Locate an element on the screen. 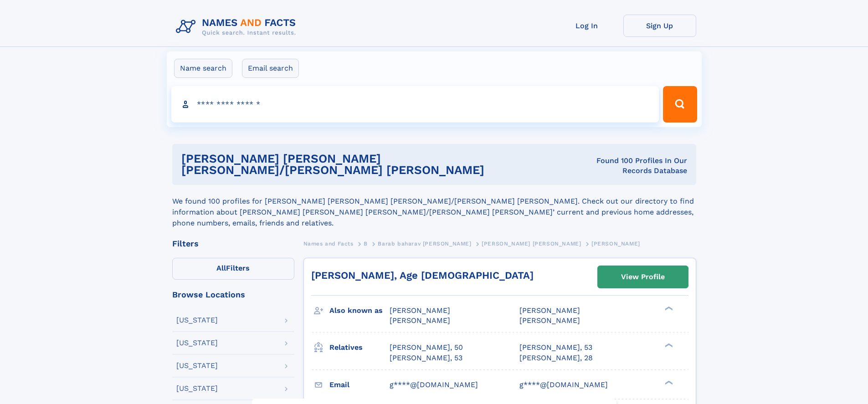 The width and height of the screenshot is (868, 404). label: Filters is located at coordinates (233, 269).